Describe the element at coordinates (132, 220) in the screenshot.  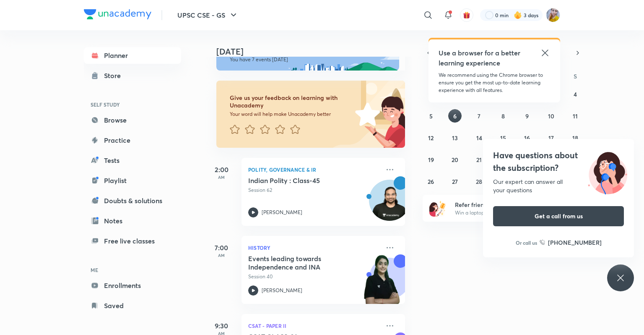
I see `a: Notes` at that location.